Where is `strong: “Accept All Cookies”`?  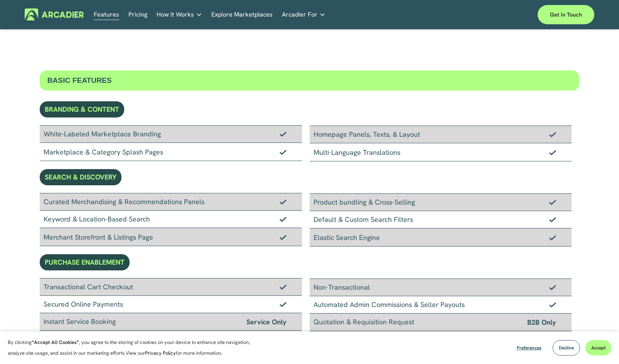 strong: “Accept All Cookies” is located at coordinates (55, 342).